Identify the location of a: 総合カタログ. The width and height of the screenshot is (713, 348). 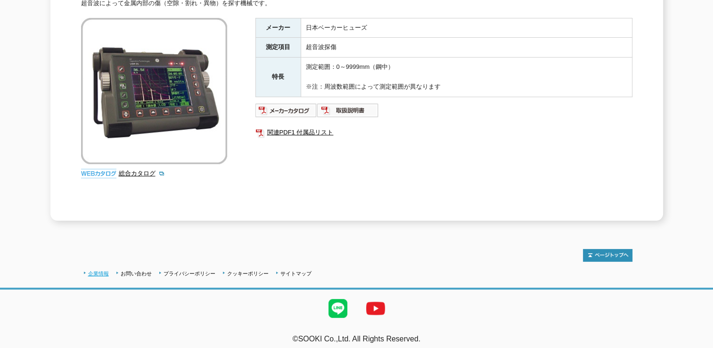
(142, 173).